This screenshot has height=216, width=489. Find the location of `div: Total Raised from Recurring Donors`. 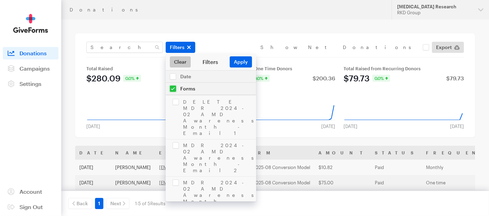

div: Total Raised from Recurring Donors is located at coordinates (403, 69).